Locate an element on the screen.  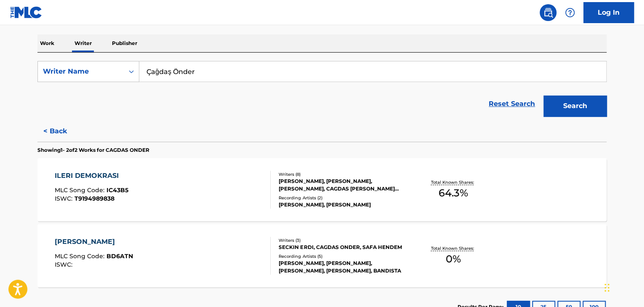
div: Drag is located at coordinates (607, 288).